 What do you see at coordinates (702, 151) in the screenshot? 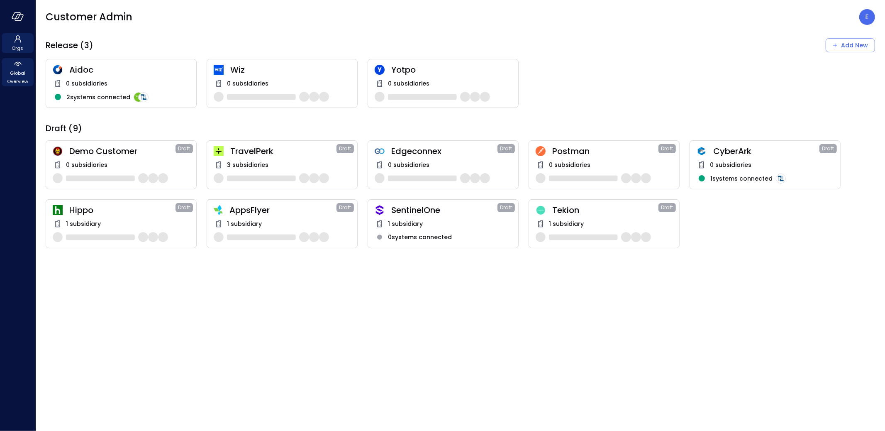
I see `img: a5he5ildahzqx8n3jb8t` at bounding box center [702, 151].